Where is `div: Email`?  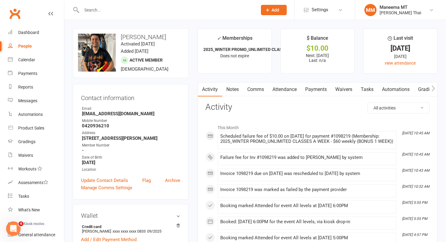
div: Email is located at coordinates (131, 109).